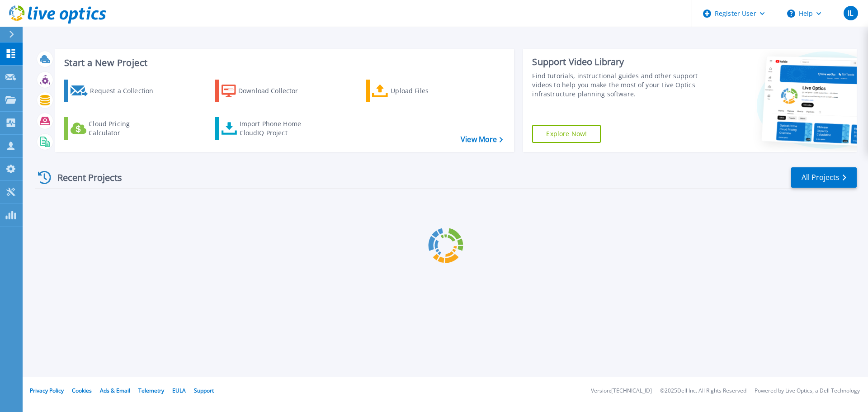  I want to click on a: View More, so click(481, 139).